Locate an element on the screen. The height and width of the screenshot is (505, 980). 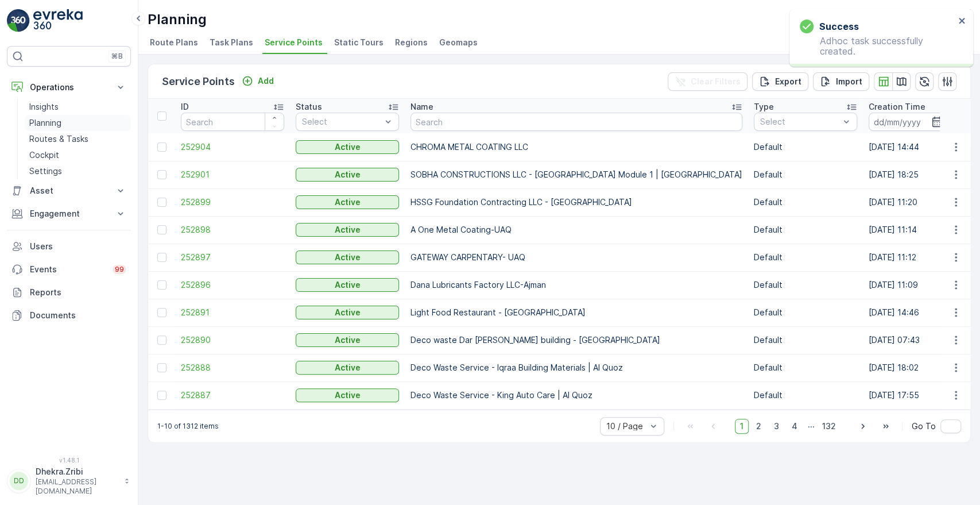
a: 252891 is located at coordinates (233, 312).